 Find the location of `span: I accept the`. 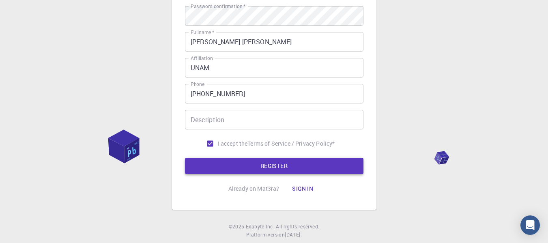

span: I accept the is located at coordinates (233, 144).